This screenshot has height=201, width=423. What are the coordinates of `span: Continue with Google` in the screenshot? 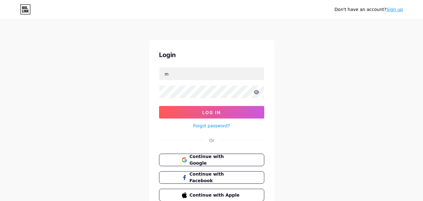 It's located at (215, 160).